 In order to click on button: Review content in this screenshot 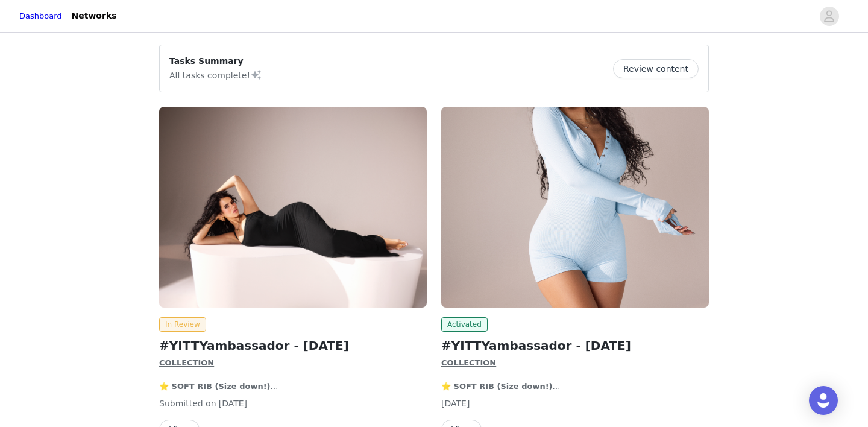, I will do `click(656, 69)`.